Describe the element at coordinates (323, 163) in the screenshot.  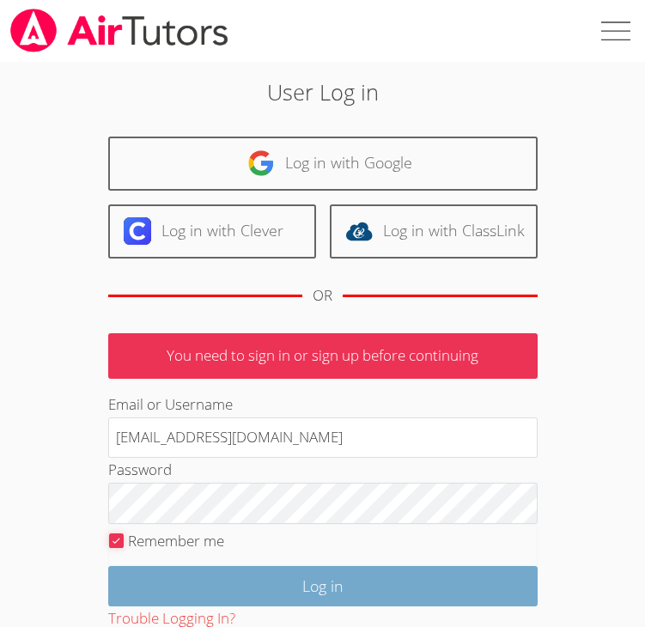
I see `a: Log in with Google` at that location.